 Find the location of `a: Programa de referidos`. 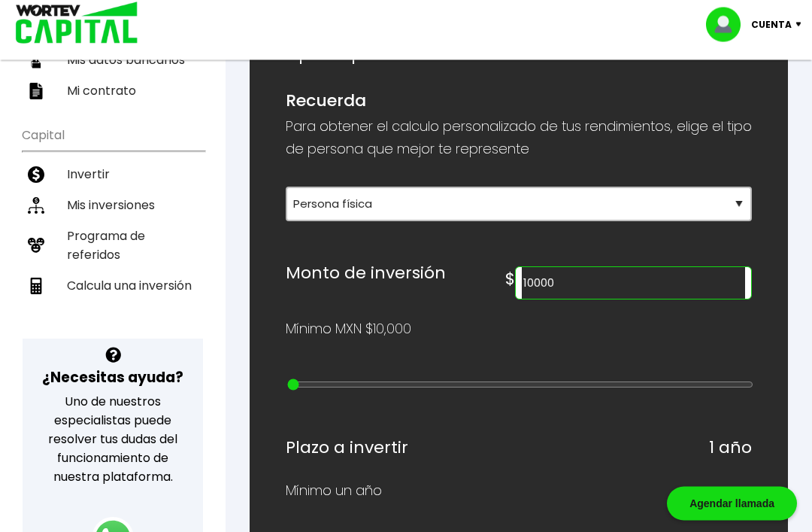

a: Programa de referidos is located at coordinates (113, 246).